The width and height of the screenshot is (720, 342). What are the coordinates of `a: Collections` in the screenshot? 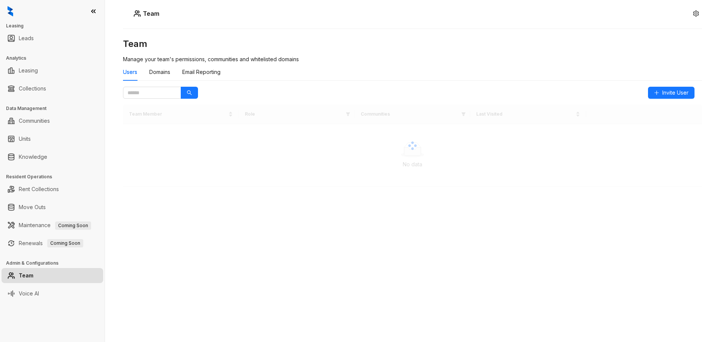 It's located at (32, 89).